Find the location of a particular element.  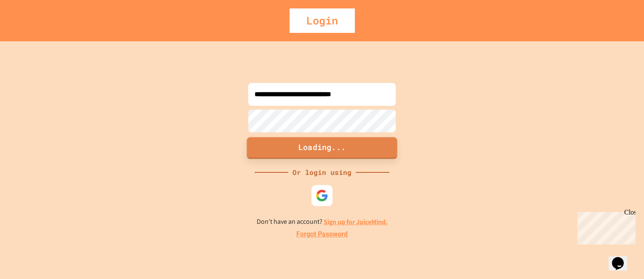

div: Or login using is located at coordinates (322, 172).